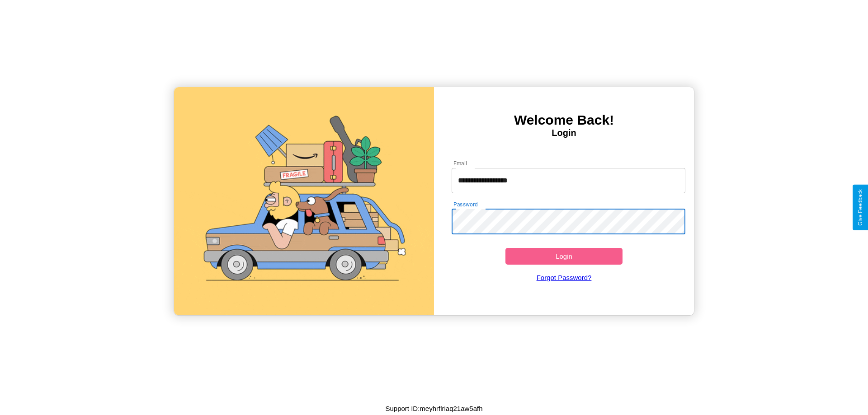  I want to click on a: Forgot Password?, so click(564, 277).